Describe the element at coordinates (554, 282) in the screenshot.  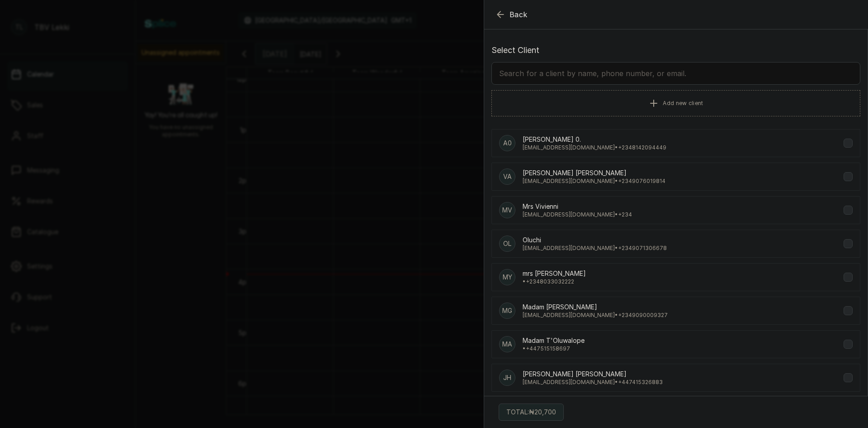
I see `p: • +234 8033032222` at that location.